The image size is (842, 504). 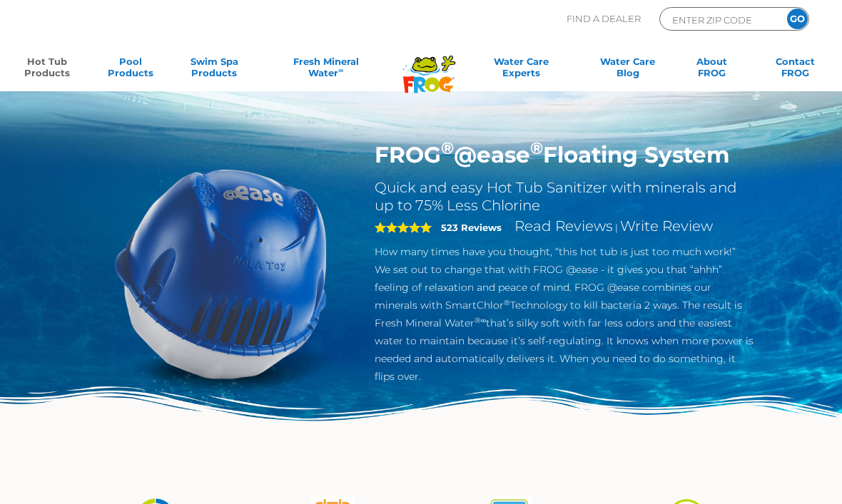 I want to click on a: ContactFROG, so click(x=795, y=69).